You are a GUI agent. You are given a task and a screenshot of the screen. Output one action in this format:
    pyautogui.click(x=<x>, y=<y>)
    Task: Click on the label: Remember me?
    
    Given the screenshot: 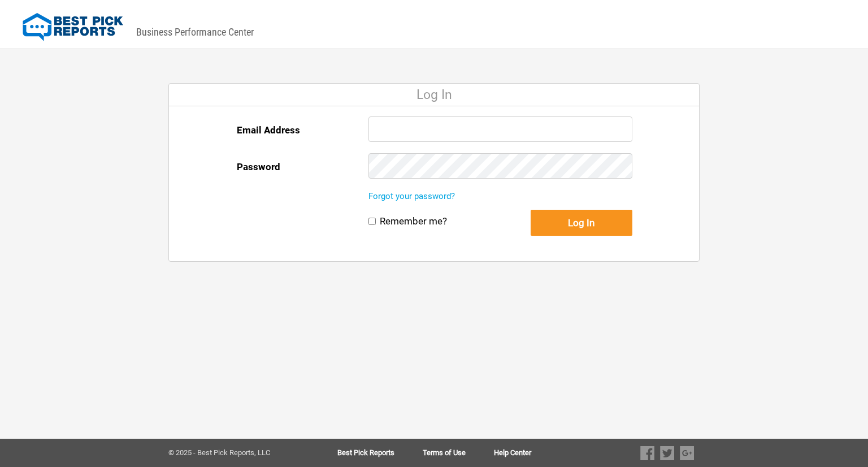 What is the action you would take?
    pyautogui.click(x=414, y=221)
    